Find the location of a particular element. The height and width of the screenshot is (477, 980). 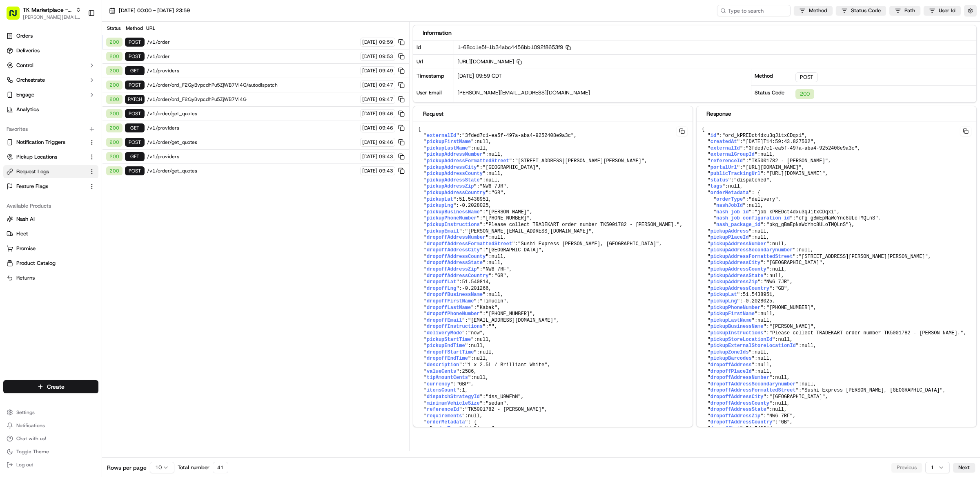

div: GET is located at coordinates (135, 128).